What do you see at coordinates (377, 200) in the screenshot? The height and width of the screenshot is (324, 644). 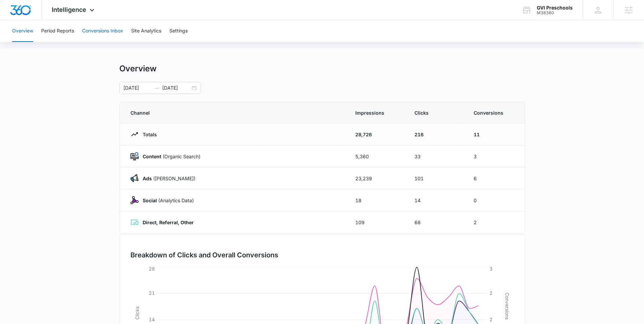 I see `td: 18` at bounding box center [377, 200].